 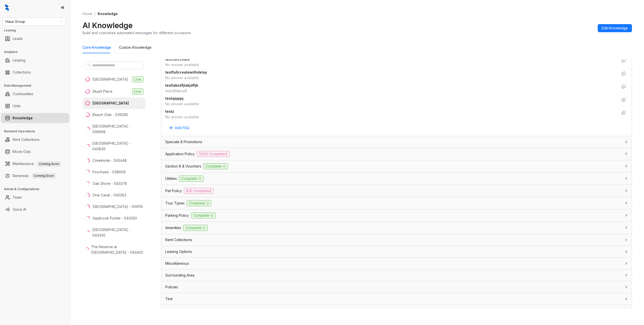 What do you see at coordinates (44, 176) in the screenshot?
I see `span: Coming Soon` at bounding box center [44, 176].